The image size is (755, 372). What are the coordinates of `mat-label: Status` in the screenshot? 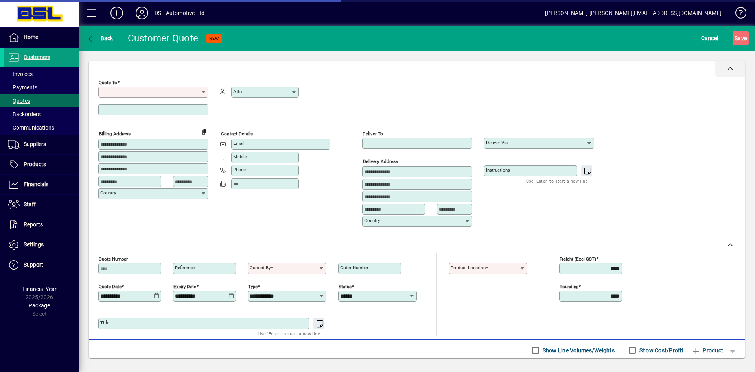 It's located at (345, 286).